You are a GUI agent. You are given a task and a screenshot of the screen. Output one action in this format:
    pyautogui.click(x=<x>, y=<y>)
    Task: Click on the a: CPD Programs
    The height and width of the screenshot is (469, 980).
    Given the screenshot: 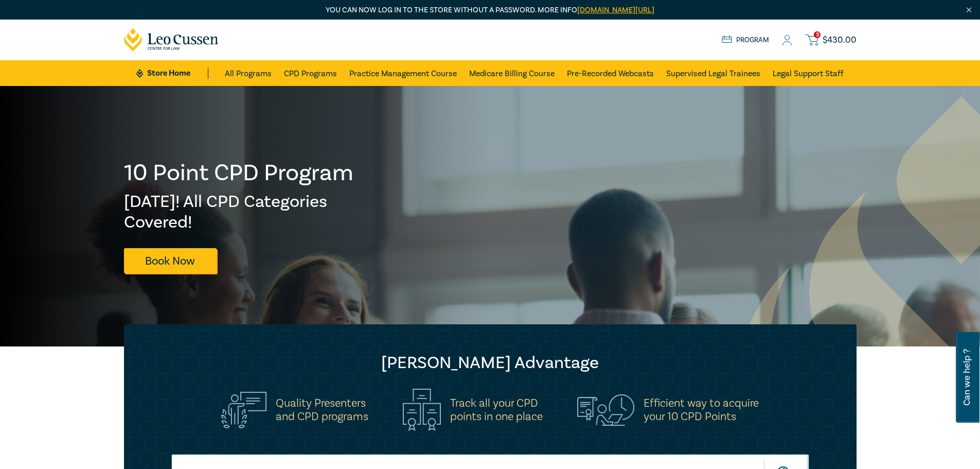 What is the action you would take?
    pyautogui.click(x=310, y=73)
    